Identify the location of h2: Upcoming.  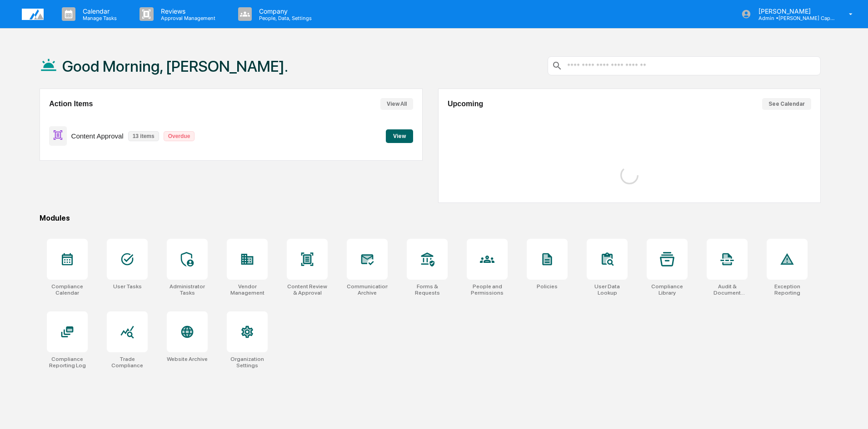
(465, 104).